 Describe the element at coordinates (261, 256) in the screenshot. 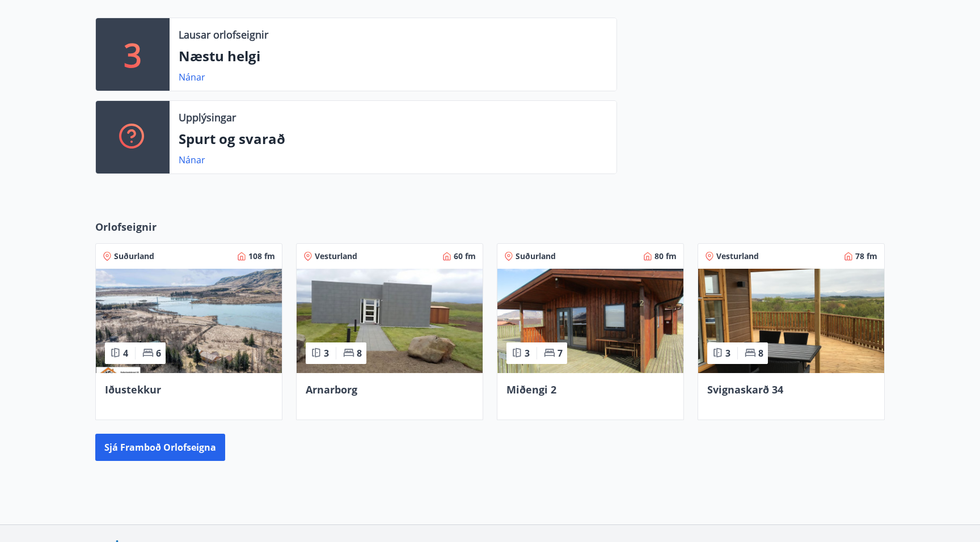

I see `span: 108 fm` at that location.